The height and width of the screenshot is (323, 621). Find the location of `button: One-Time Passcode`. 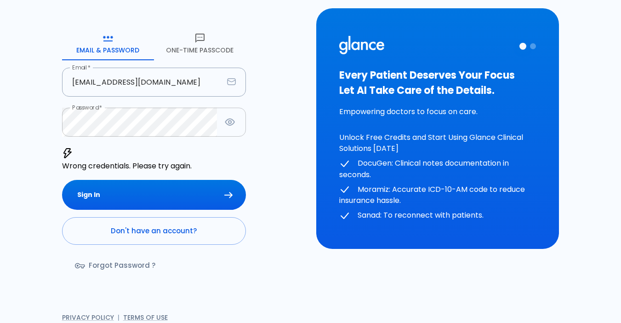

button: One-Time Passcode is located at coordinates (200, 44).